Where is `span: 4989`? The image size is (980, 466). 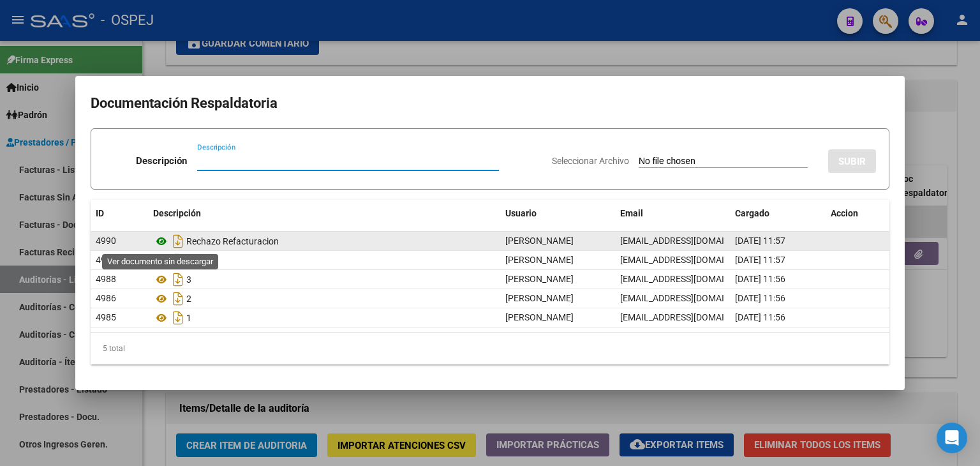
span: 4989 is located at coordinates (106, 260).